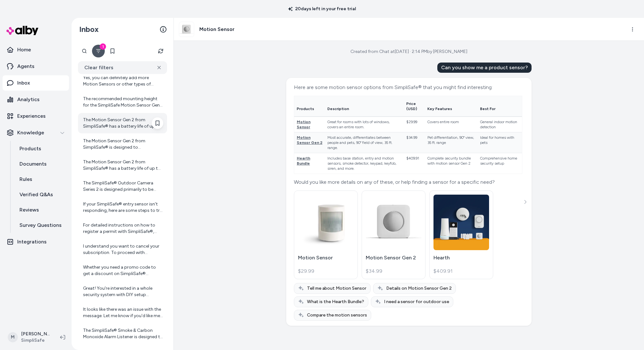  What do you see at coordinates (41, 164) in the screenshot?
I see `a: Documents` at bounding box center [41, 164].